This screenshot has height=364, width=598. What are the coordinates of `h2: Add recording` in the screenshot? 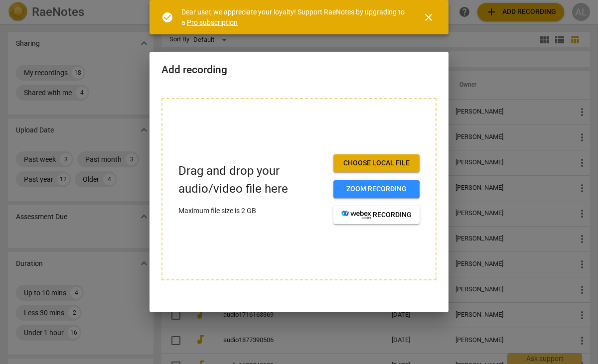 It's located at (299, 69).